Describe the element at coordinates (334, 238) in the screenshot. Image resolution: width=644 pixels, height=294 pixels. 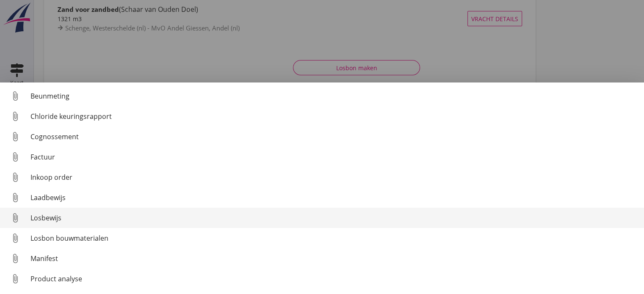
I see `div: Losbon bouwmaterialen` at that location.